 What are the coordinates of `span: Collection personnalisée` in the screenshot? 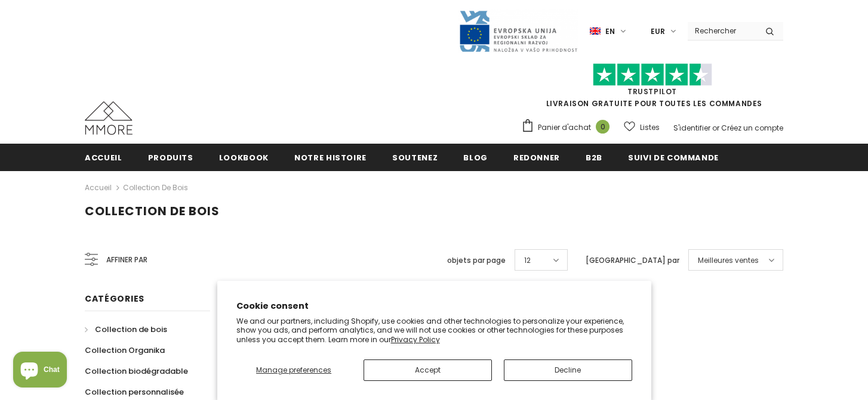 It's located at (134, 392).